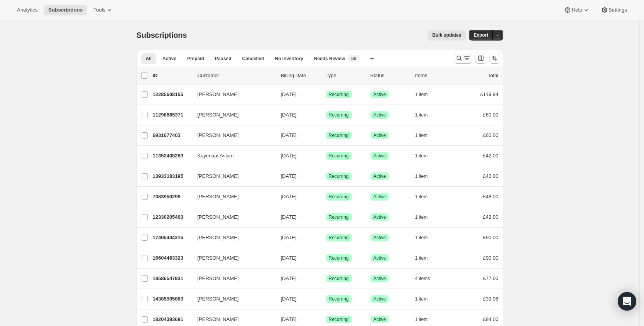  Describe the element at coordinates (172, 279) in the screenshot. I see `p: 19586547931` at that location.